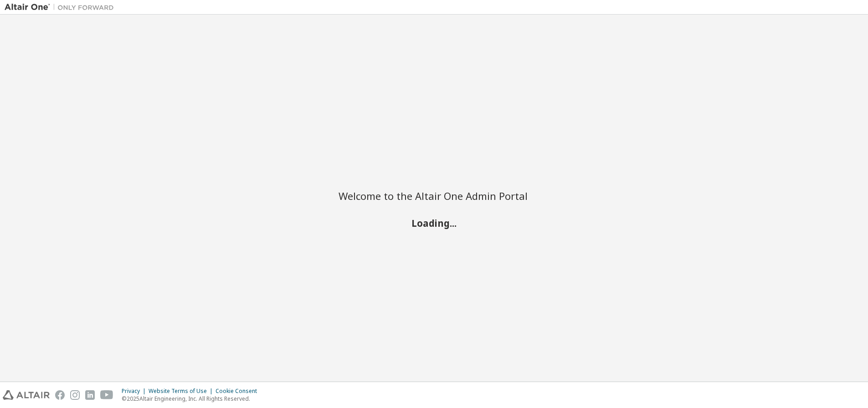  Describe the element at coordinates (434, 223) in the screenshot. I see `h2: Loading...` at that location.